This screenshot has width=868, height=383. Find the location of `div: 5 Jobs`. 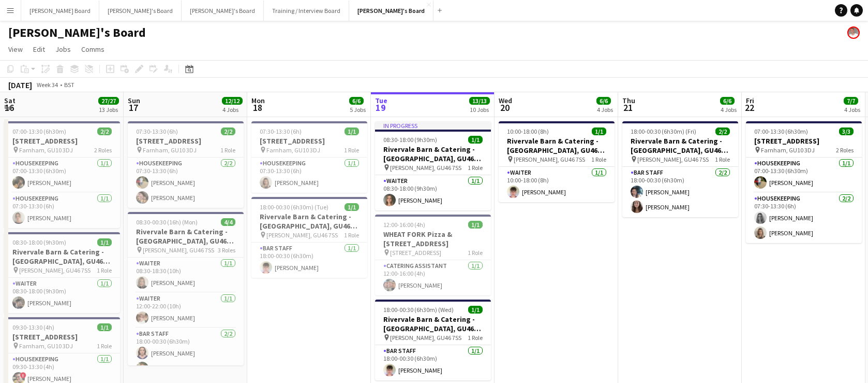

div: 5 Jobs is located at coordinates (358, 109).